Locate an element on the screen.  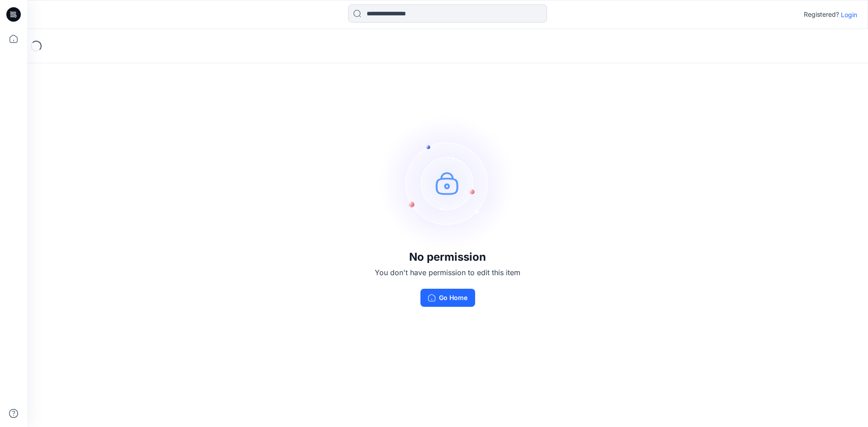
img: no-perm.svg is located at coordinates (447, 183).